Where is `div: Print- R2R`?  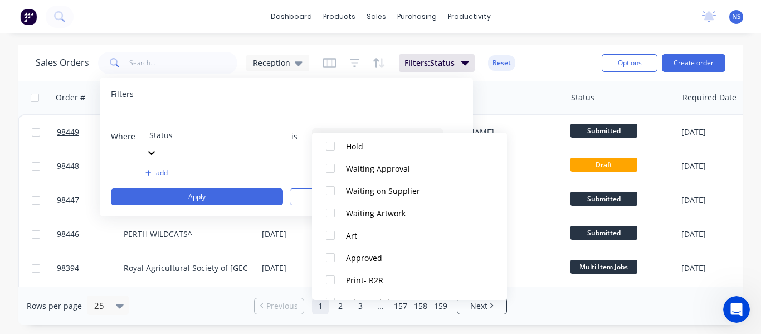 div: Print- R2R is located at coordinates (413, 280).